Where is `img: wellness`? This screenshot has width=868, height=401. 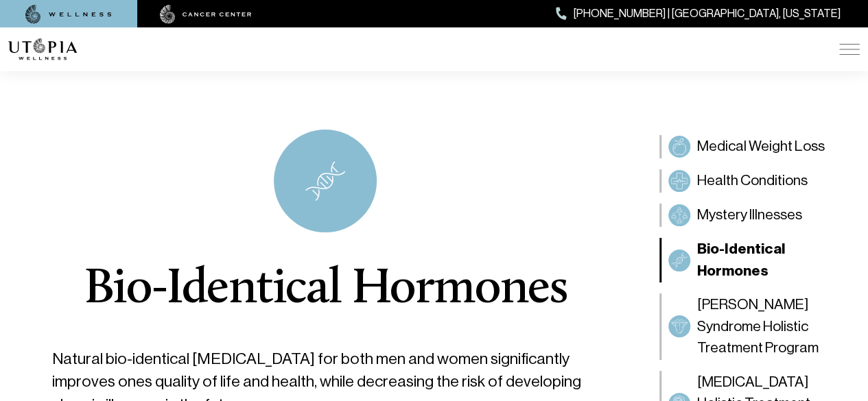
img: wellness is located at coordinates (69, 15).